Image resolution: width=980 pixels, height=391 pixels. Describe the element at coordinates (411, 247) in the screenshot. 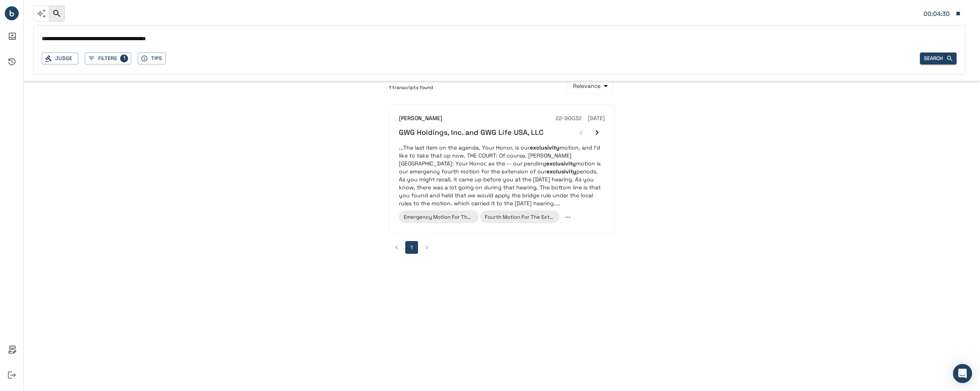

I see `button: page 1` at that location.